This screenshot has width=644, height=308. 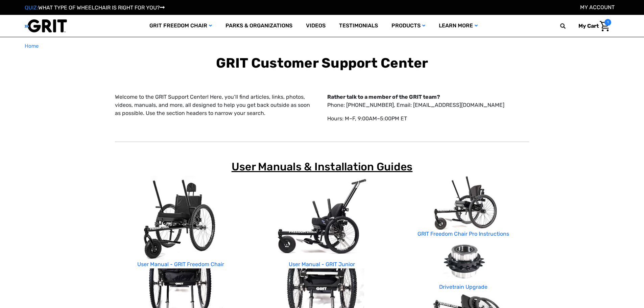 I want to click on b: GRIT Customer Support Center, so click(x=322, y=63).